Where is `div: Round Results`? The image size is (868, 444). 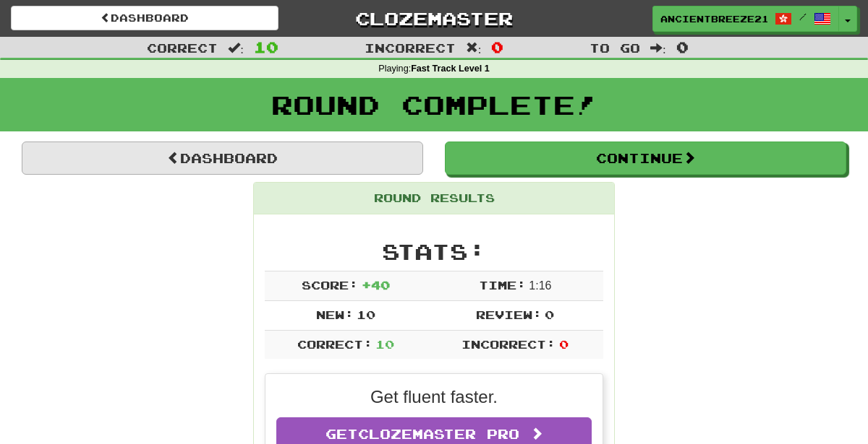
div: Round Results is located at coordinates (434, 199).